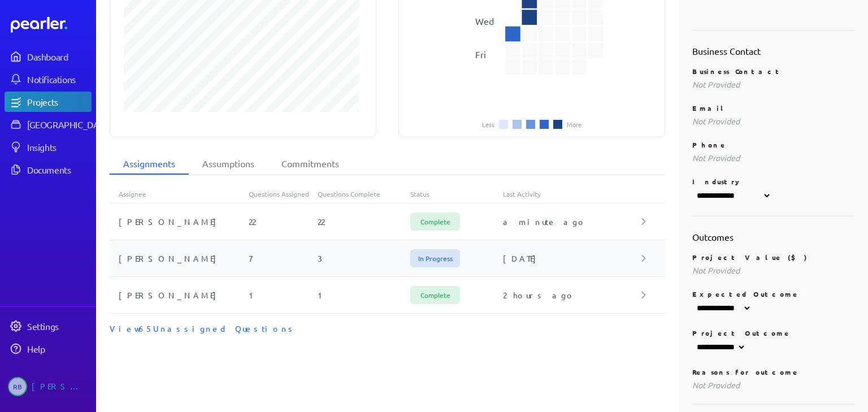 The image size is (868, 412). Describe the element at coordinates (488, 125) in the screenshot. I see `li: Less` at that location.